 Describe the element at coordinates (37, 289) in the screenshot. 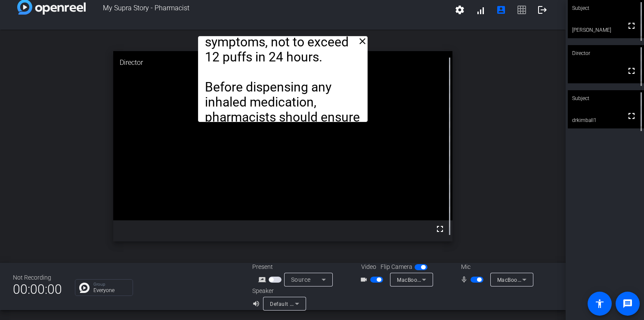

I see `span: 00:00:00` at that location.